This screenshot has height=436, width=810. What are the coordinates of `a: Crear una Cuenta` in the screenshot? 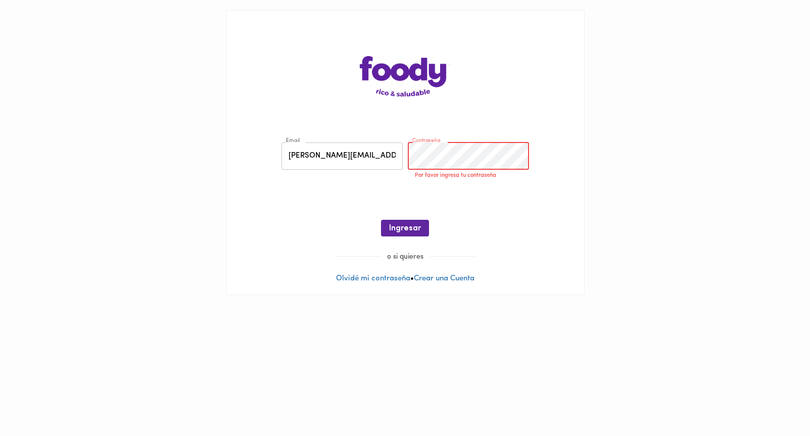 It's located at (444, 278).